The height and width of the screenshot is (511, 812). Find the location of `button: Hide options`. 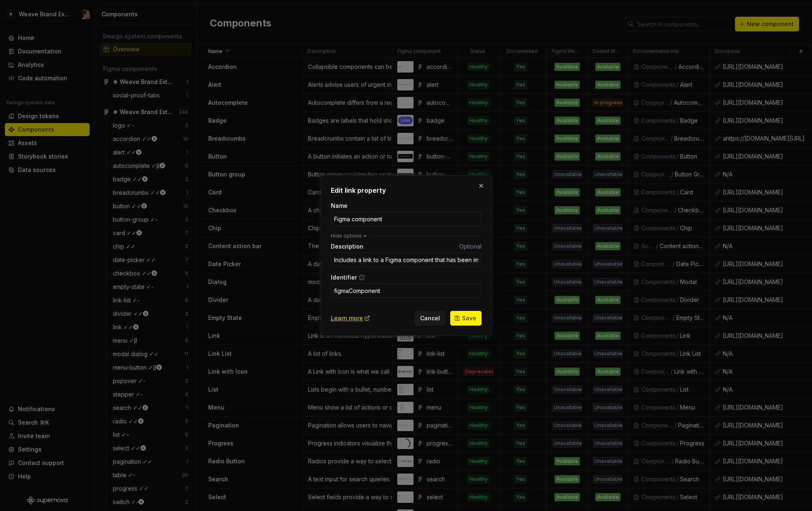

button: Hide options is located at coordinates (350, 236).